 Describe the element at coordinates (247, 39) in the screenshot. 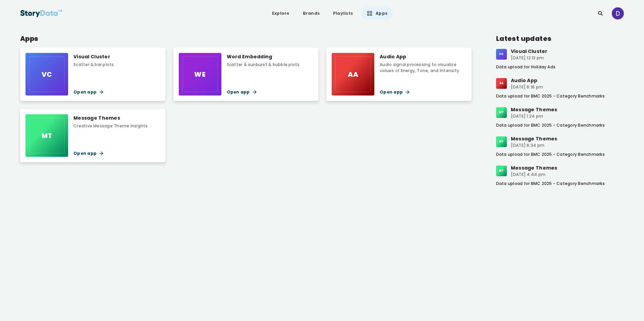

I see `div: Apps` at that location.